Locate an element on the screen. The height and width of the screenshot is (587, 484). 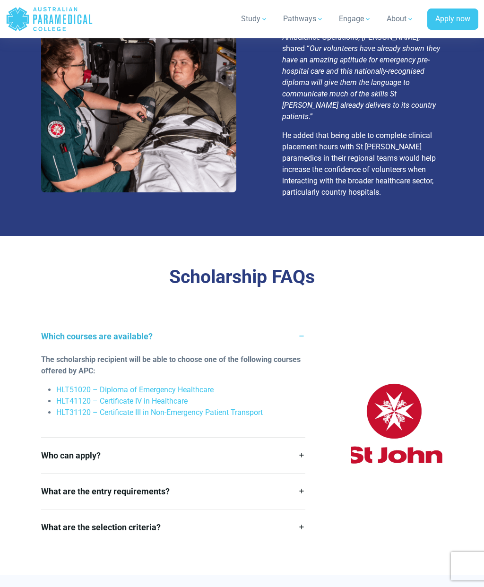
a: Australian Paramedical College is located at coordinates (49, 19).